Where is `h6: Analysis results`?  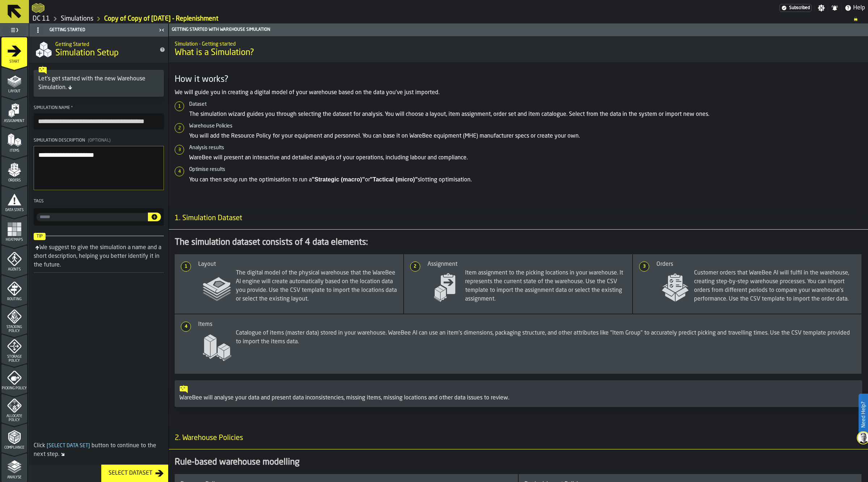
h6: Analysis results is located at coordinates (525, 148).